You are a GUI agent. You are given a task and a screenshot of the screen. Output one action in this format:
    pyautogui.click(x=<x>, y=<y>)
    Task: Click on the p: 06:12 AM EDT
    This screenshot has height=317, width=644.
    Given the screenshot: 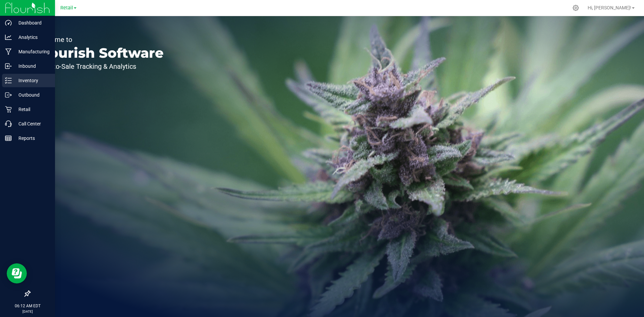 What is the action you would take?
    pyautogui.click(x=28, y=306)
    